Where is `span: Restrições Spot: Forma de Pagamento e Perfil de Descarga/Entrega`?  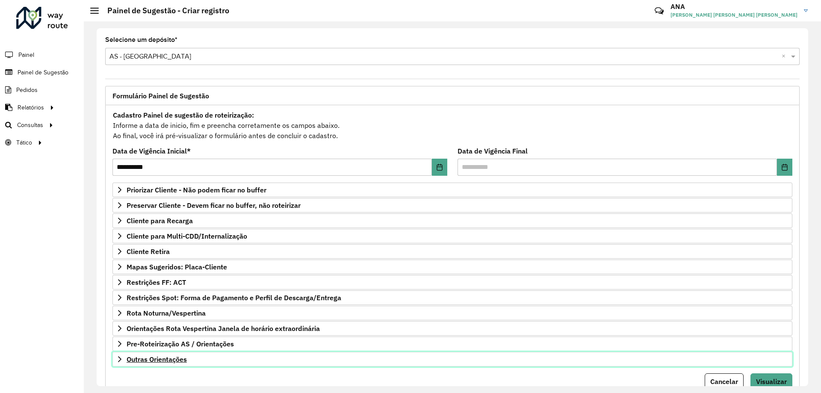 span: Restrições Spot: Forma de Pagamento e Perfil de Descarga/Entrega is located at coordinates (234, 298).